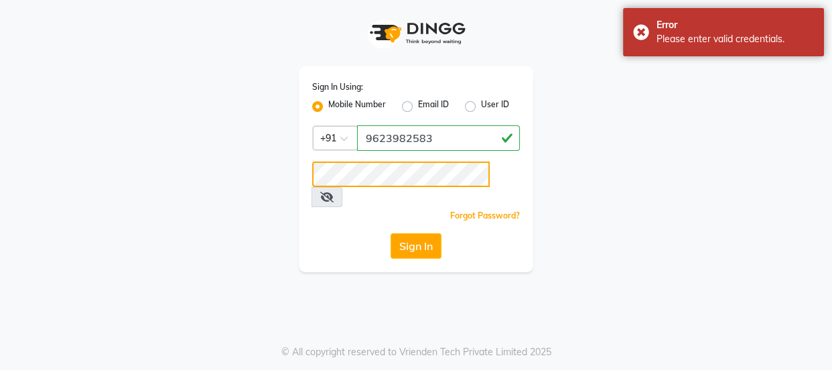 This screenshot has height=370, width=832. I want to click on label: Email ID, so click(433, 107).